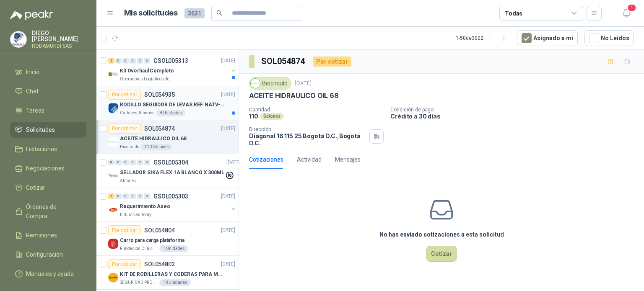 The width and height of the screenshot is (644, 291). What do you see at coordinates (483, 38) in the screenshot?
I see `div: 1 - 50 de 3002` at bounding box center [483, 38].